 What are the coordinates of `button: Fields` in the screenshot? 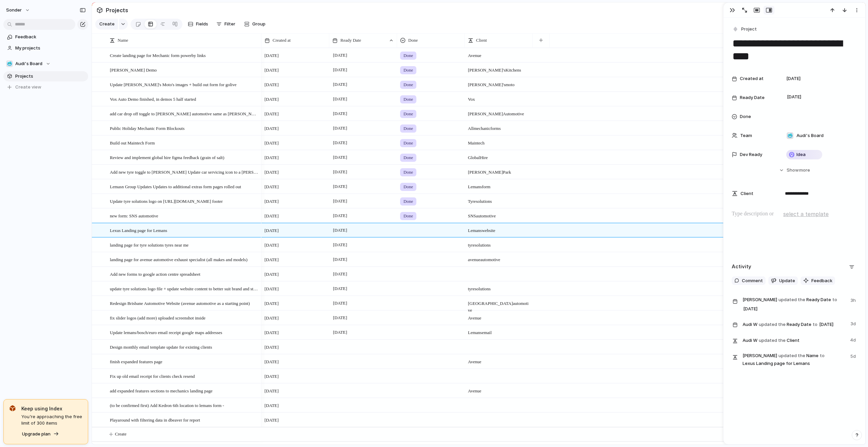 It's located at (198, 24).